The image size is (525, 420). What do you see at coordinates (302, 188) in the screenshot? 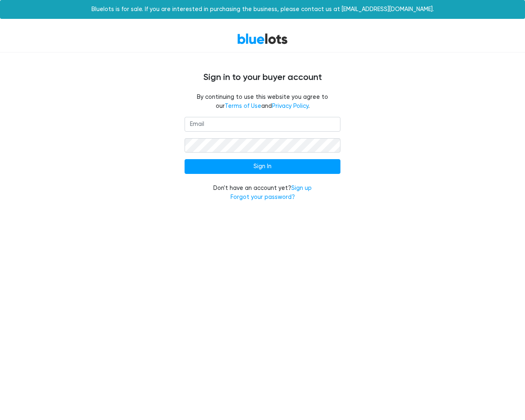
I see `a: Sign up` at bounding box center [302, 188].